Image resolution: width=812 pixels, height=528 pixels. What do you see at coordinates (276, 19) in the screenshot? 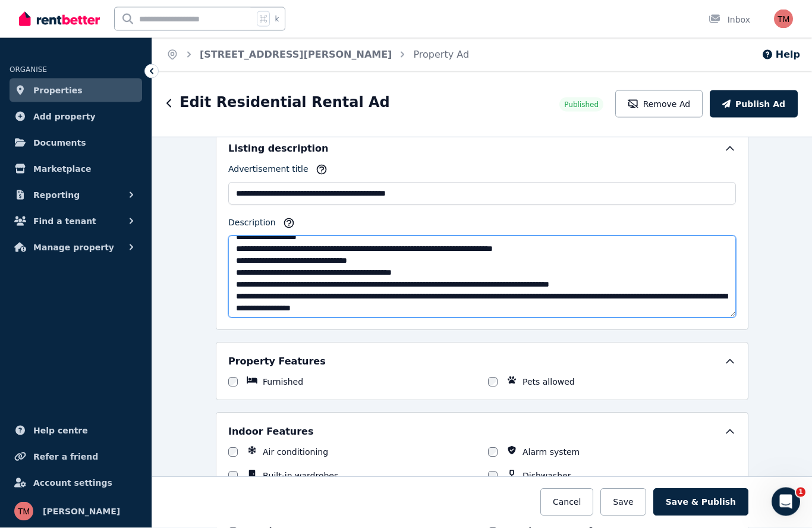
I see `span: k` at bounding box center [276, 19].